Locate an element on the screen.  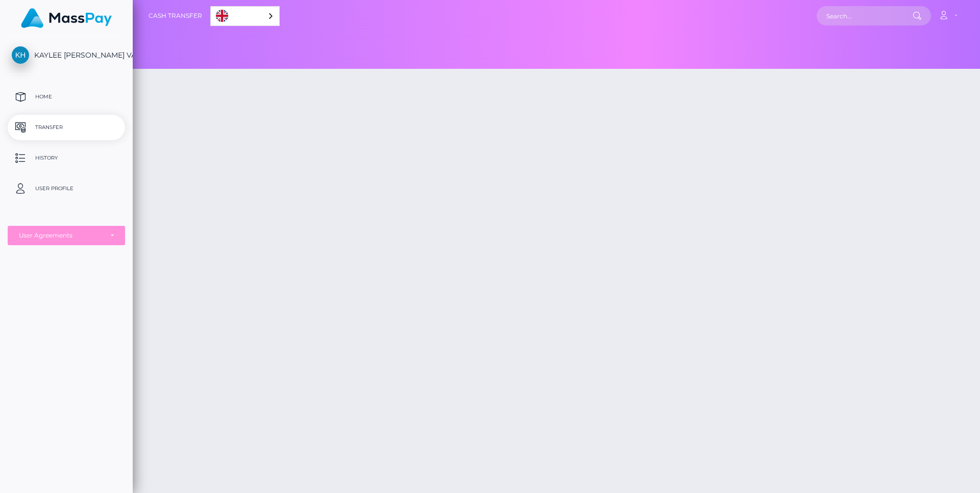
p: Transfer is located at coordinates (66, 127).